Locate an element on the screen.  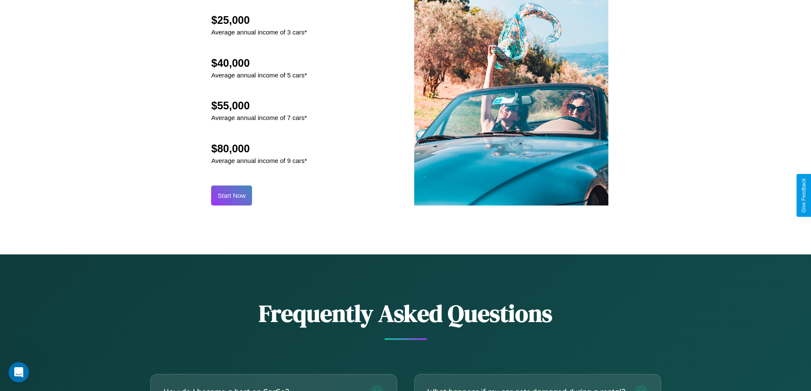
div: Give Feedback is located at coordinates (804, 195).